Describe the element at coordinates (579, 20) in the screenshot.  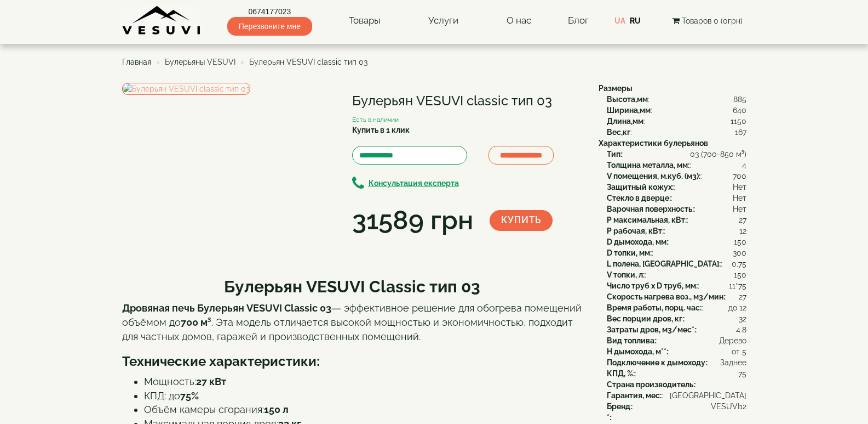
I see `a: Блог` at that location.